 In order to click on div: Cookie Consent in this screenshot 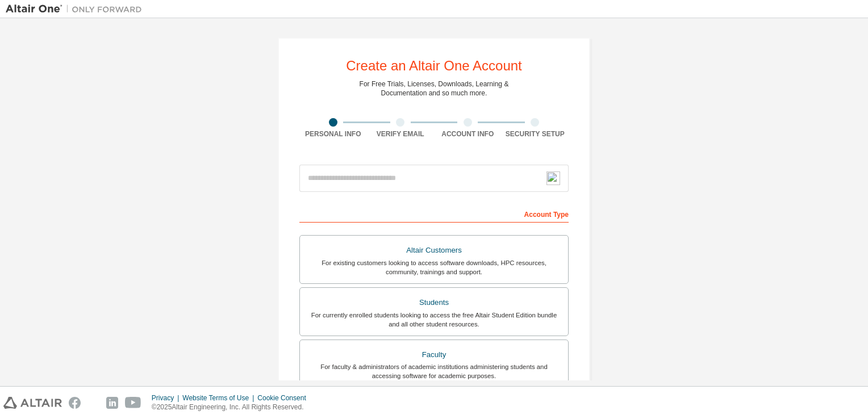, I will do `click(285, 398)`.